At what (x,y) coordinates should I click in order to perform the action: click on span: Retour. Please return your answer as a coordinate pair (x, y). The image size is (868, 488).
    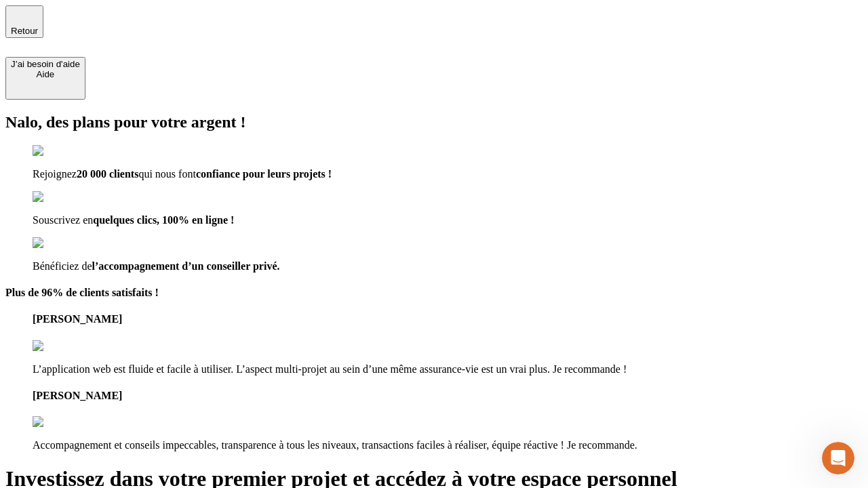
    Looking at the image, I should click on (24, 30).